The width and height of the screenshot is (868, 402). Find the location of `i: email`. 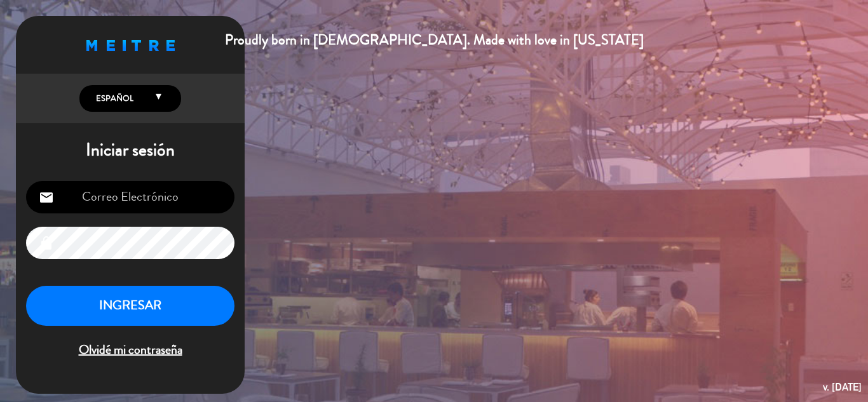

i: email is located at coordinates (46, 198).